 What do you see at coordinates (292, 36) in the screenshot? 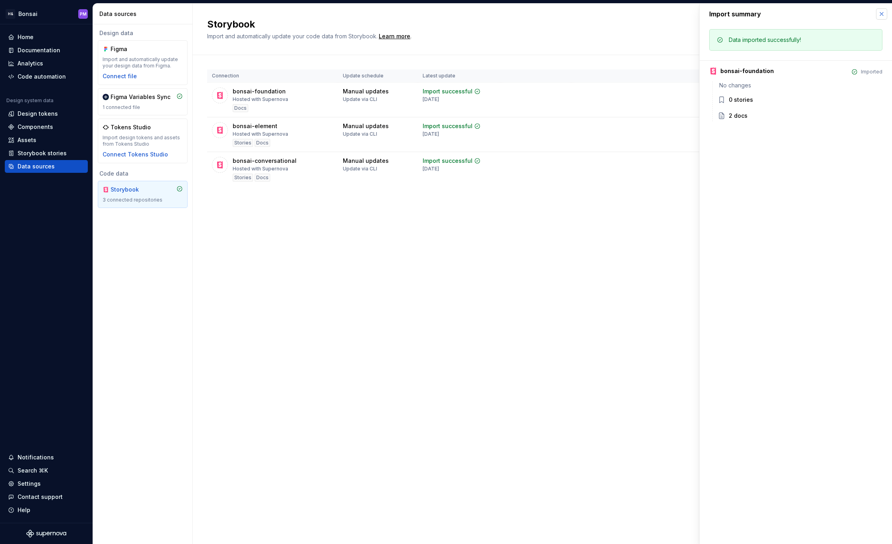
I see `span: Import and automatically update your code data from Storybook.` at bounding box center [292, 36].